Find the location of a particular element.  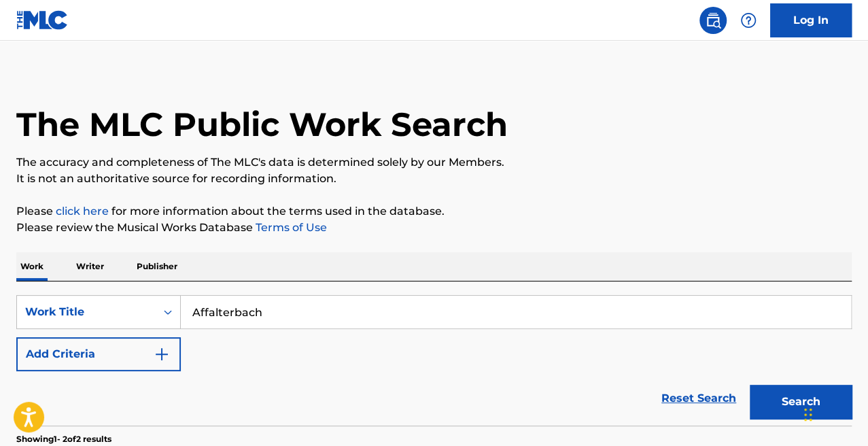

div: Drag is located at coordinates (808, 415).